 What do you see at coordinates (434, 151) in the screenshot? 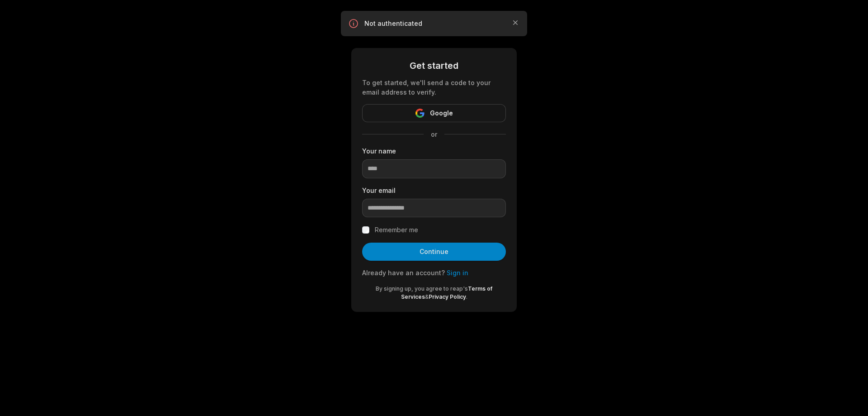
I see `label: Your name` at bounding box center [434, 151].